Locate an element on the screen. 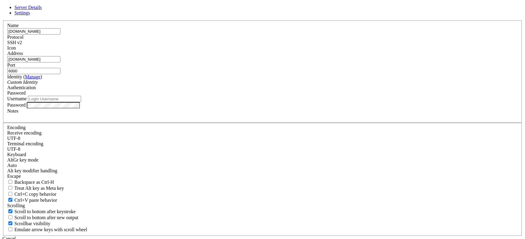 This screenshot has width=525, height=239. span: Auto is located at coordinates (12, 165).